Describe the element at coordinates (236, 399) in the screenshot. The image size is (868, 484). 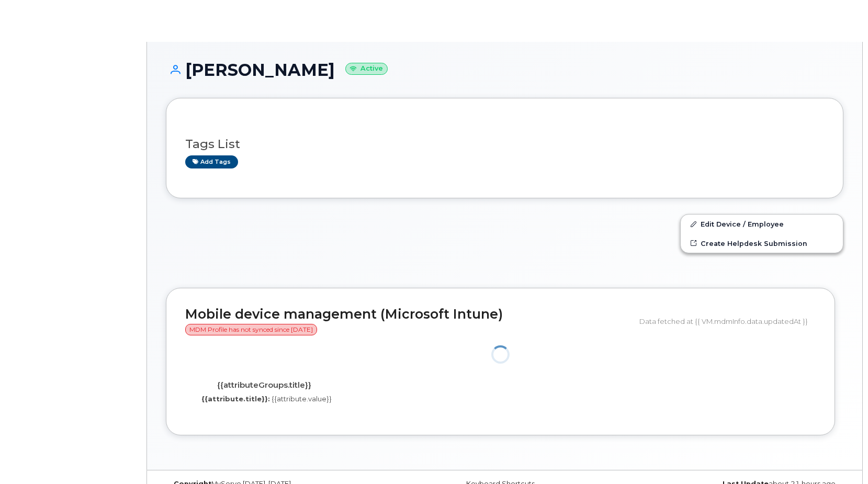
I see `label: {{attribute.title}}:` at that location.